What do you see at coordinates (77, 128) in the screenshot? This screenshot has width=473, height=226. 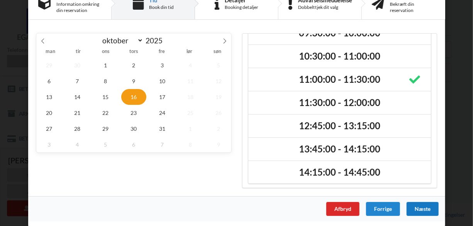 I see `span: oktober 28, 2025` at bounding box center [77, 128].